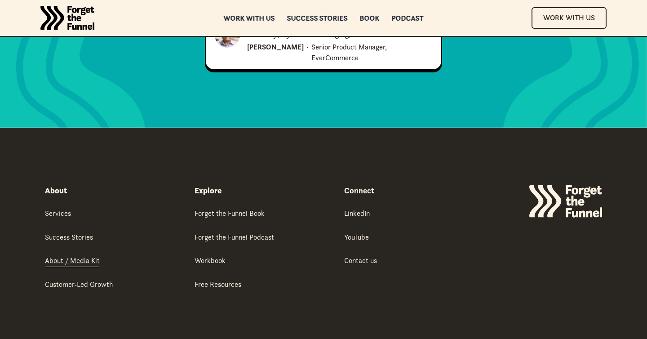 Image resolution: width=647 pixels, height=339 pixels. What do you see at coordinates (408, 18) in the screenshot?
I see `div: Podcast` at bounding box center [408, 18].